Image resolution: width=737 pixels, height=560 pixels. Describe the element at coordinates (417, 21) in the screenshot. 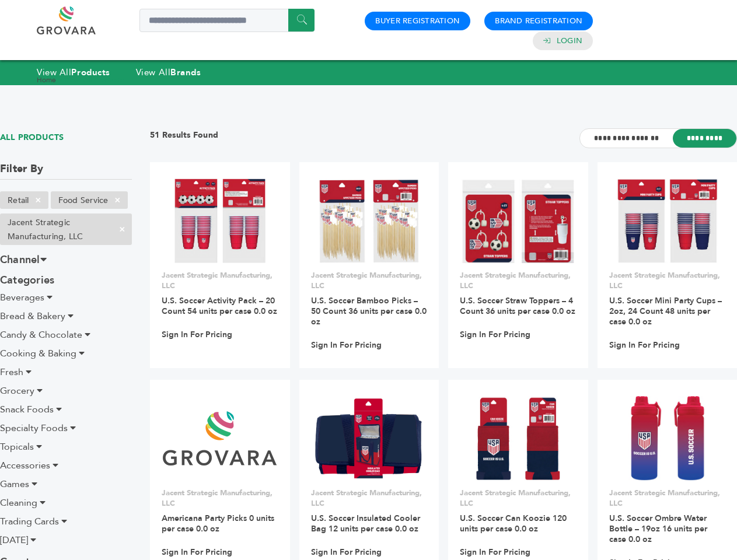

I see `a: Buyer Registration` at that location.